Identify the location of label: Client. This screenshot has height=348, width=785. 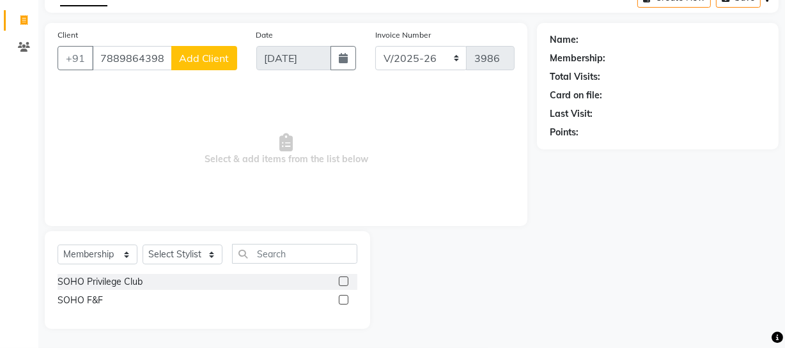
(68, 35).